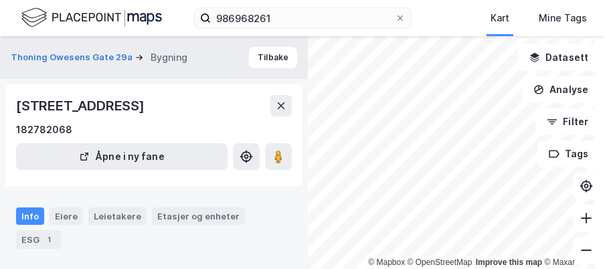 Image resolution: width=605 pixels, height=269 pixels. I want to click on div: Kart, so click(500, 18).